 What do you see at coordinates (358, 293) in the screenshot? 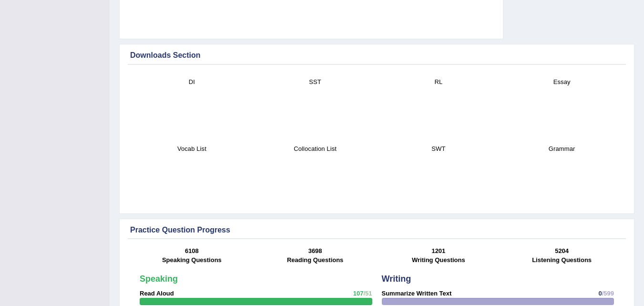
I see `span: 107` at bounding box center [358, 293].